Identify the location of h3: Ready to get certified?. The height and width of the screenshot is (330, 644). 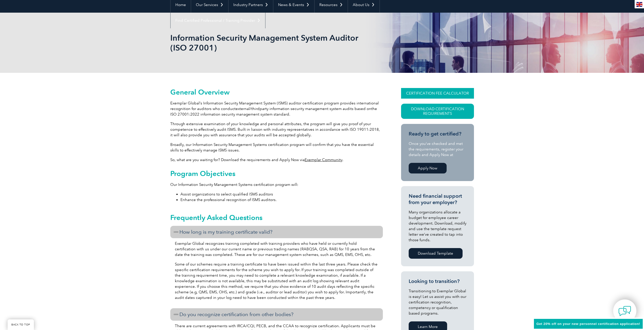
(438, 134).